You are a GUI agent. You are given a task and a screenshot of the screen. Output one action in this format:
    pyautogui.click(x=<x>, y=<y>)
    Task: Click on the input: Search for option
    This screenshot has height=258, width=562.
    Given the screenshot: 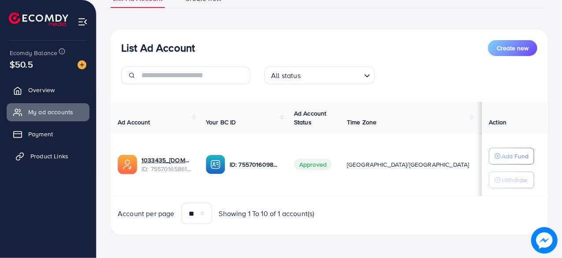 What is the action you would take?
    pyautogui.click(x=332, y=74)
    